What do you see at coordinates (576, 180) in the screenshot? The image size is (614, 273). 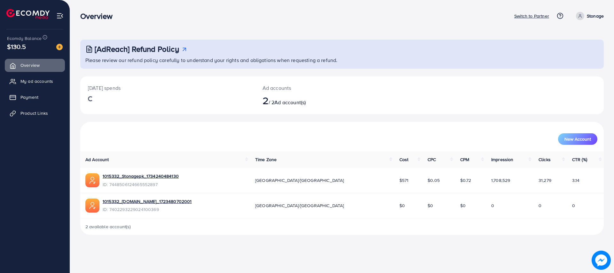 I see `span: 3.14` at bounding box center [576, 180].